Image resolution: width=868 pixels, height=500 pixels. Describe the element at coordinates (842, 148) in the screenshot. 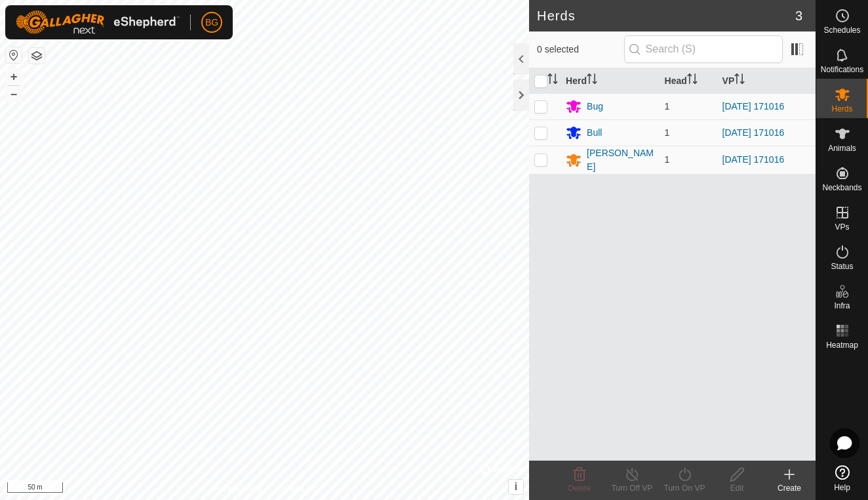

I see `span: Animals` at that location.